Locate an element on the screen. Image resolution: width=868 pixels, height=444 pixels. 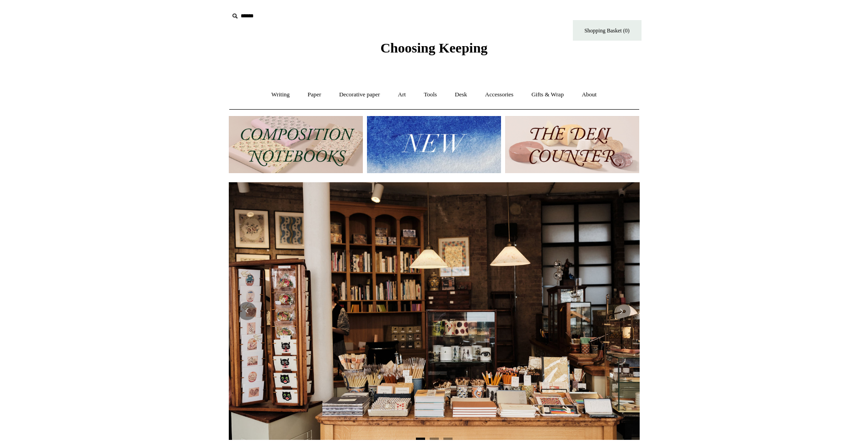
img: 202302 Composition ledgers.jpg__PID:69722ee6-fa44-49dd-a067-31375e5d54ec is located at coordinates (296, 144).